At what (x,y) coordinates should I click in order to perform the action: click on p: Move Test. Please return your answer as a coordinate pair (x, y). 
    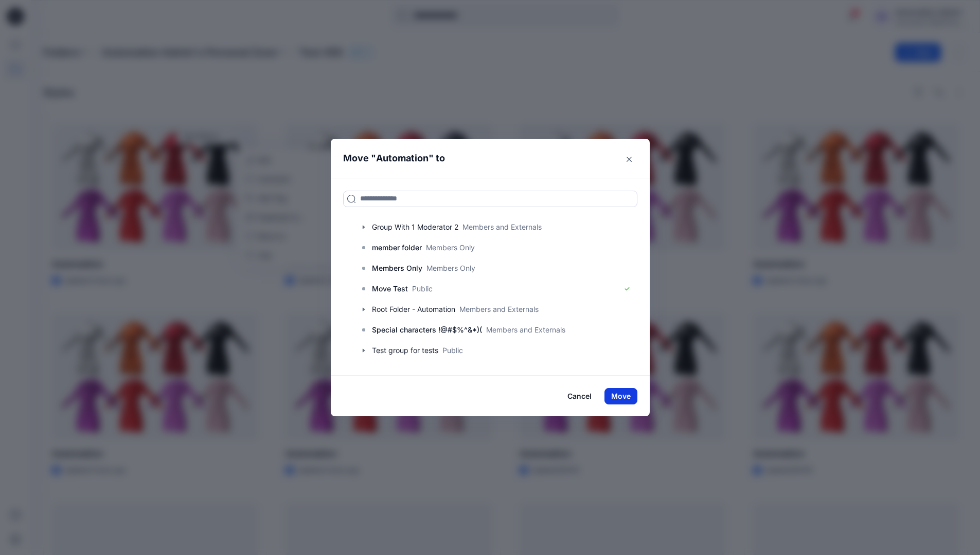
    Looking at the image, I should click on (390, 289).